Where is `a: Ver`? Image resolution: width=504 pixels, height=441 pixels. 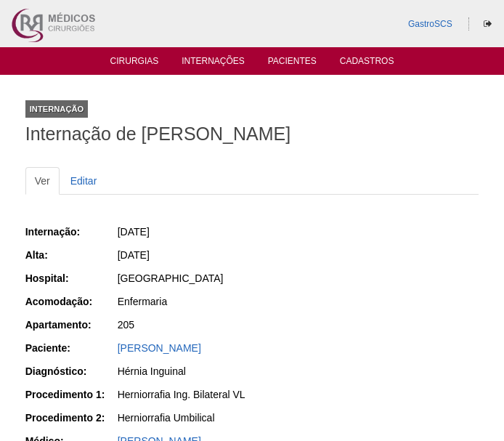
a: Ver is located at coordinates (42, 181).